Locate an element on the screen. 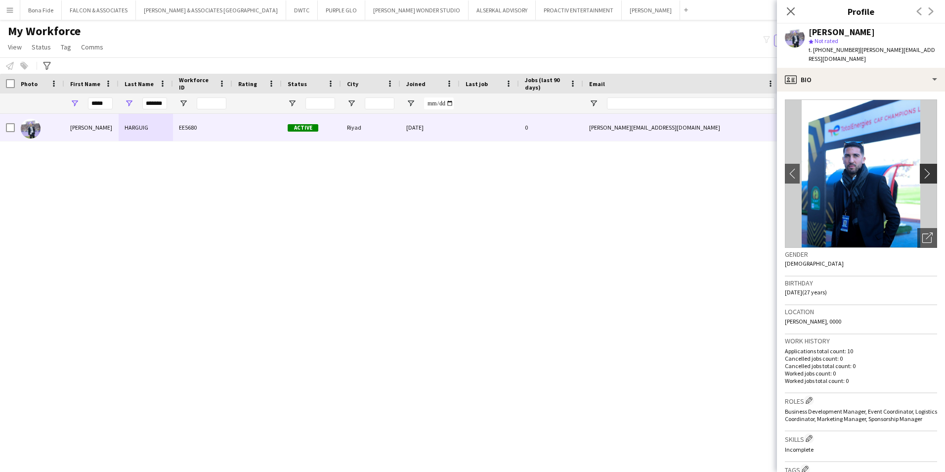 Image resolution: width=945 pixels, height=472 pixels. span: Workforce ID is located at coordinates (197, 84).